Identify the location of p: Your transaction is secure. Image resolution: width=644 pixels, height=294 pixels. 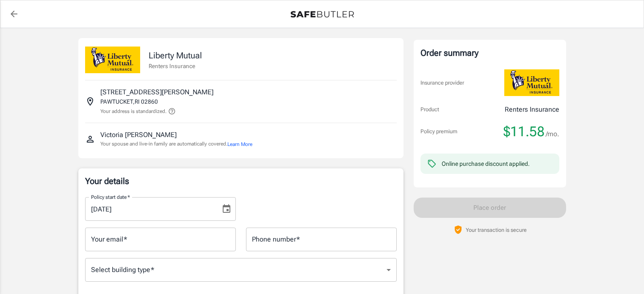
(496, 230).